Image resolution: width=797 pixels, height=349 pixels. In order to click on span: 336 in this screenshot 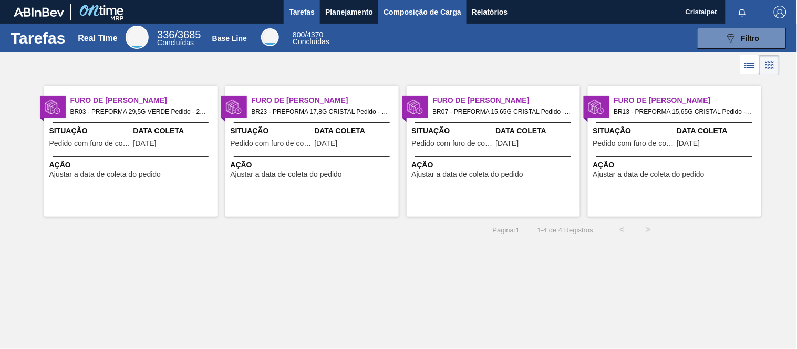, I will do `click(165, 35)`.